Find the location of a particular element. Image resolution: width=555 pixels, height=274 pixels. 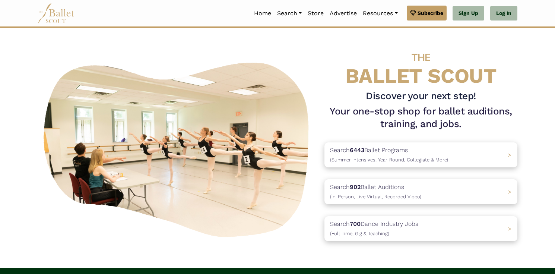

a: Subscribe is located at coordinates (426, 13).